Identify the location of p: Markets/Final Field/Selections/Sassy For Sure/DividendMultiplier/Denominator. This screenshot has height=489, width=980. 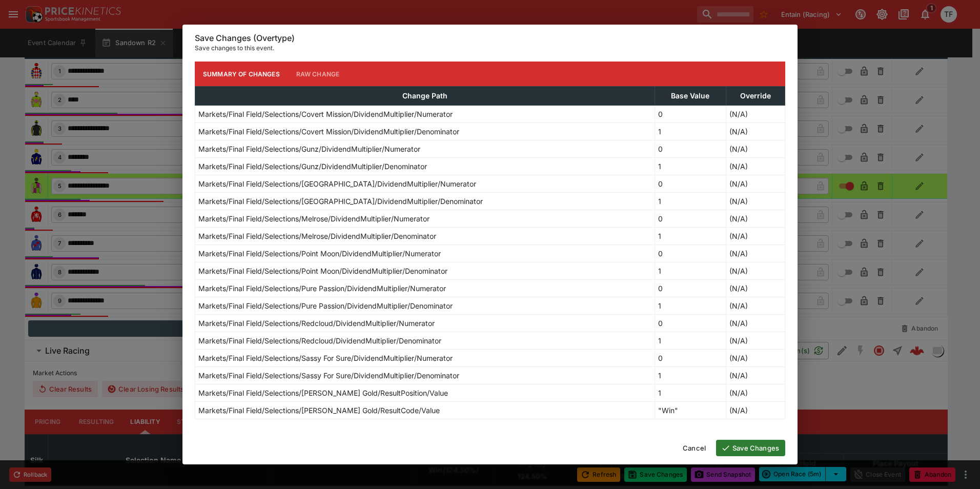
(329, 375).